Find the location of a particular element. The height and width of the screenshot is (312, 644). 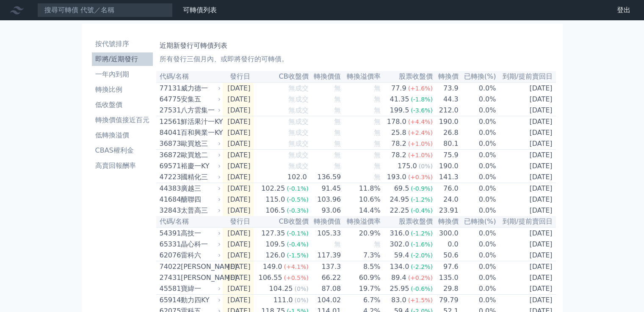

li: 低收盤價 is located at coordinates (123, 105).